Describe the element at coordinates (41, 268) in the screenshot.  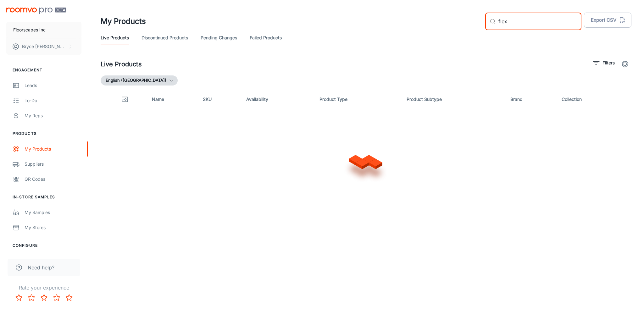
I see `span: Need help?` at that location.